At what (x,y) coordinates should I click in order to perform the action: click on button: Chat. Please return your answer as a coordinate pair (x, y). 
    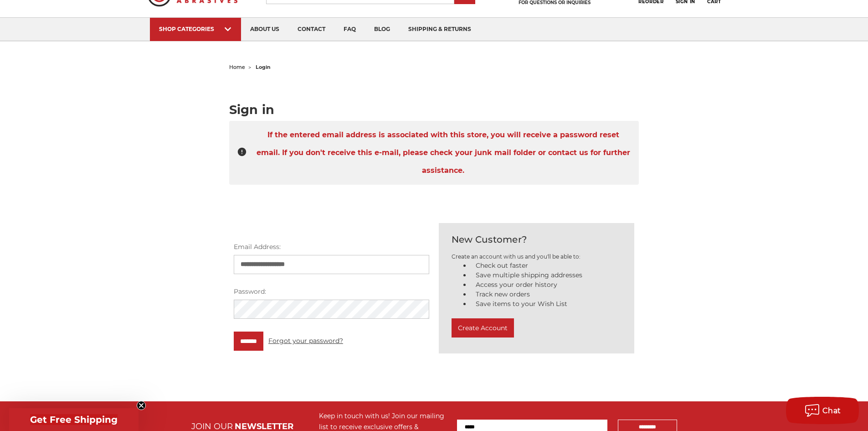
    Looking at the image, I should click on (822, 410).